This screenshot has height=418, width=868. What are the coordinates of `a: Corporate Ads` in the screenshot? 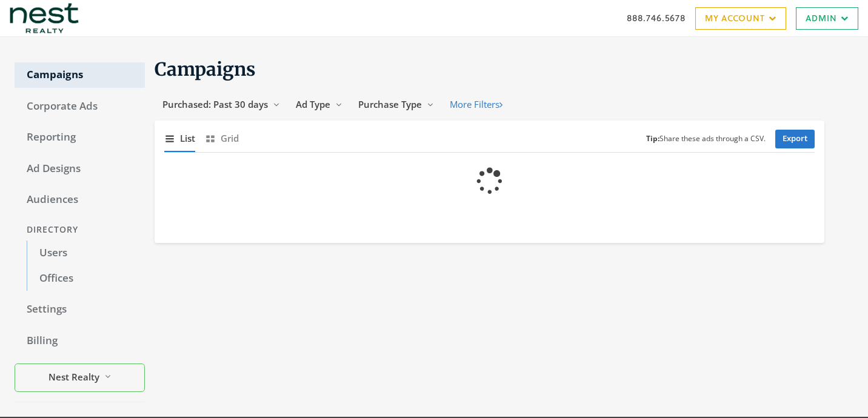 It's located at (79, 107).